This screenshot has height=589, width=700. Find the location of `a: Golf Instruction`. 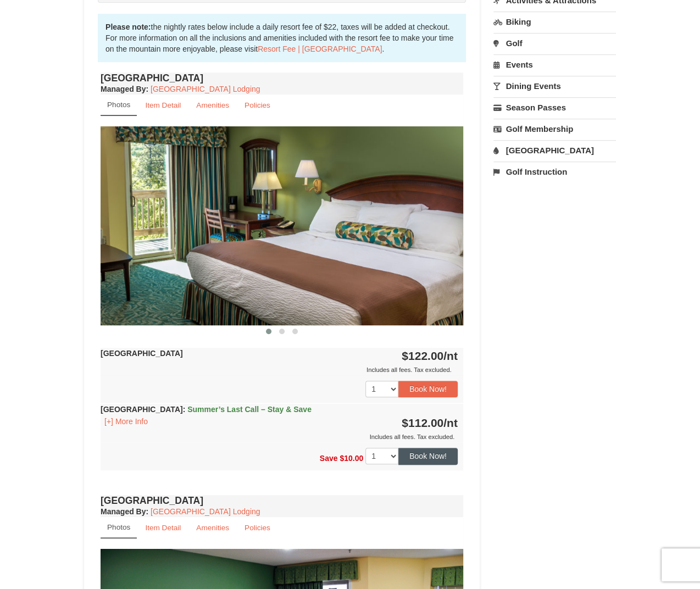

a: Golf Instruction is located at coordinates (554, 172).